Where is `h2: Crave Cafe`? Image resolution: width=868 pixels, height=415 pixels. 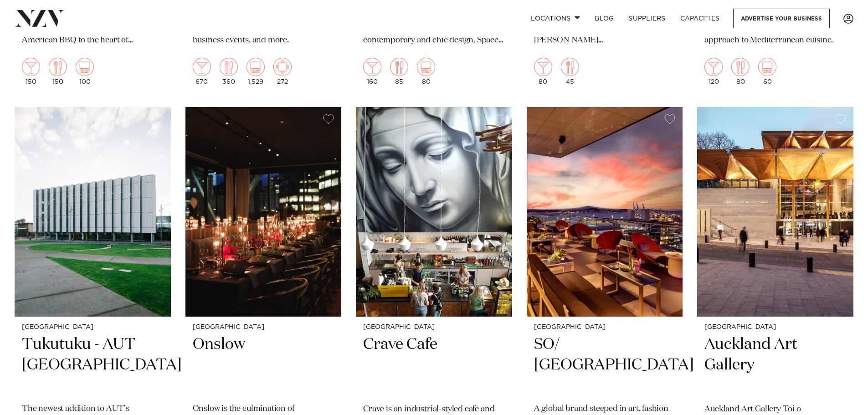
h2: Crave Cafe is located at coordinates (434, 365).